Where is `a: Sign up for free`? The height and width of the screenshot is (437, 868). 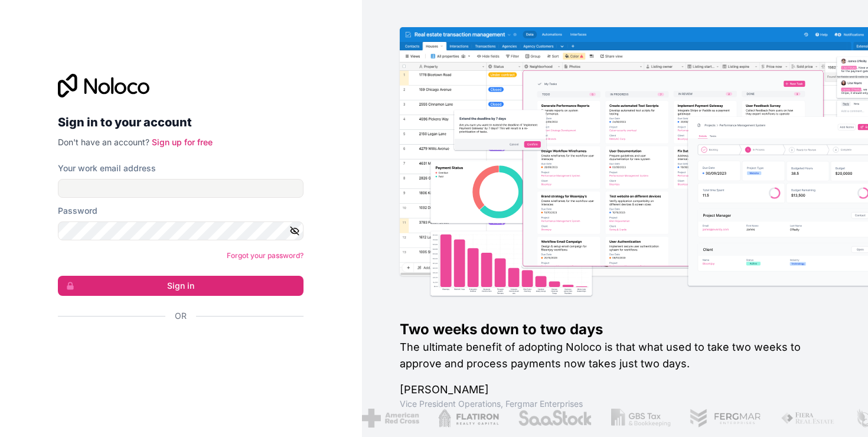 a: Sign up for free is located at coordinates (182, 141).